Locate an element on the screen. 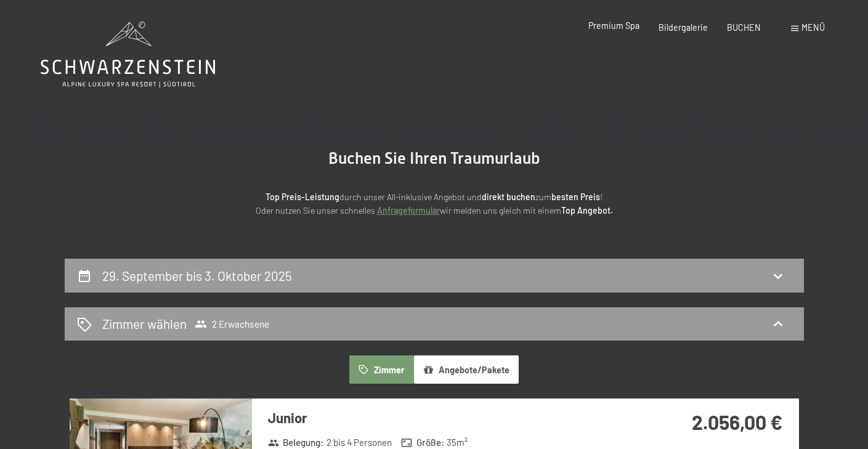 This screenshot has height=449, width=868. h2: Zimmer wählen is located at coordinates (144, 323).